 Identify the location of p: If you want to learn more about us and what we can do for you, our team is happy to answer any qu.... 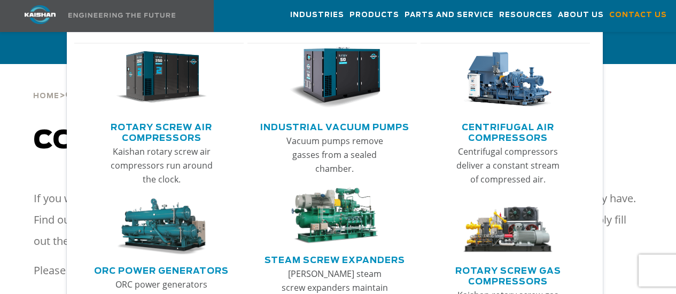
(338, 220).